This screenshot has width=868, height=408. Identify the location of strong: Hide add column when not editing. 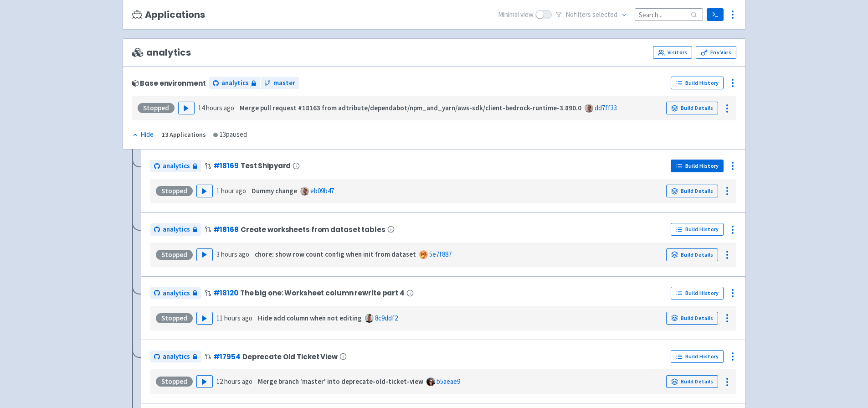
(310, 318).